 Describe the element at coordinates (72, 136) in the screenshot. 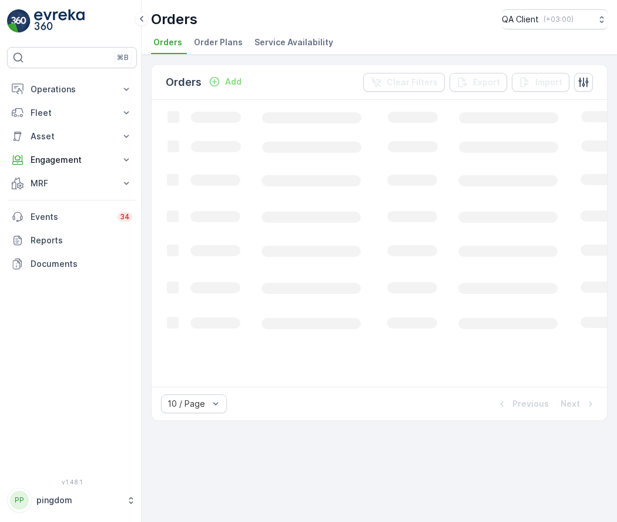

I see `p: Asset` at that location.